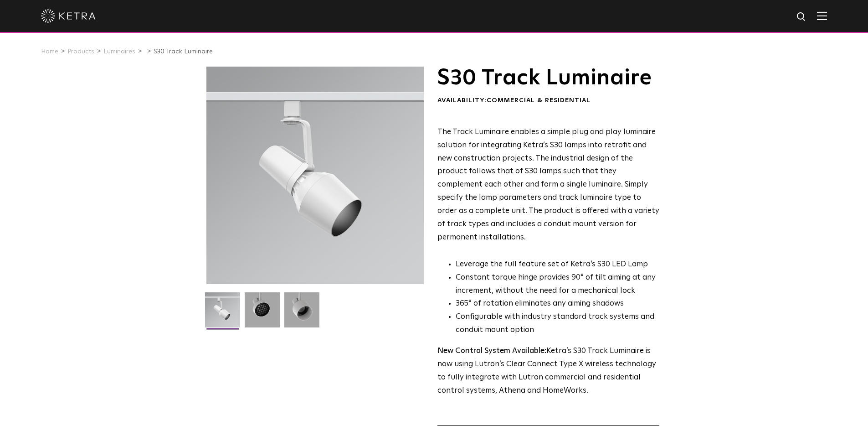  I want to click on div: Availability:, so click(548, 101).